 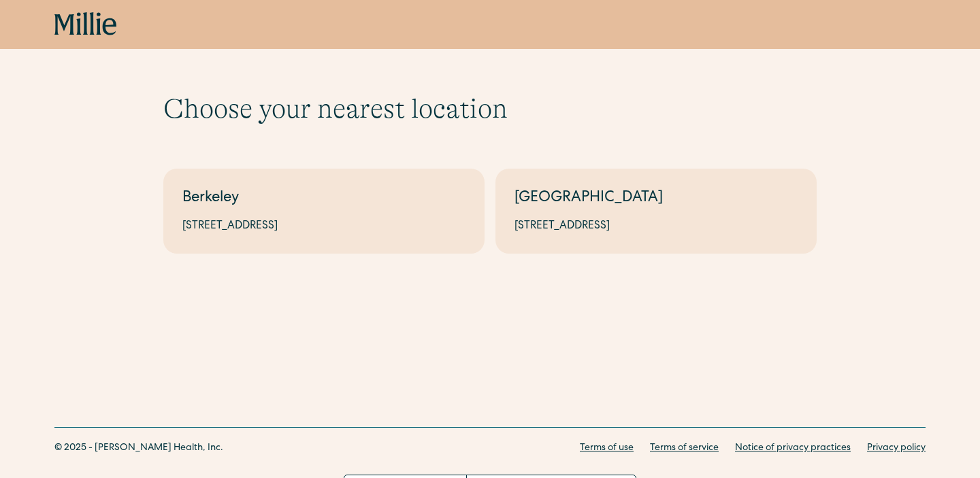 I want to click on a: Notice of privacy practices, so click(x=793, y=449).